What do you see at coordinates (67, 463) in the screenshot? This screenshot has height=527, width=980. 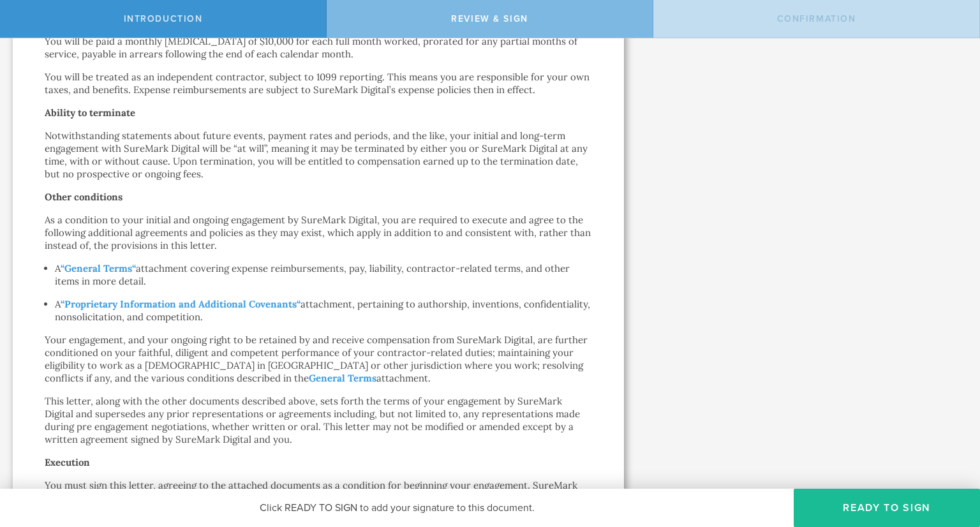 I see `strong: Execution` at bounding box center [67, 463].